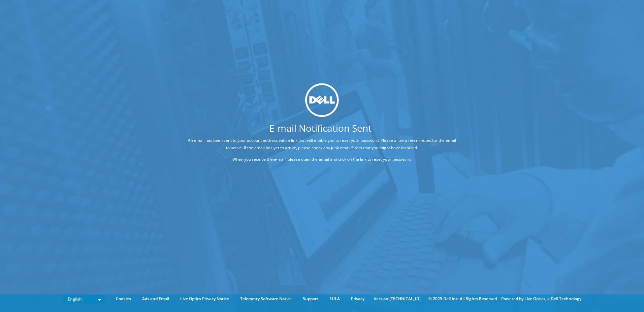  I want to click on p: An email has been sent to your account address with a link that will enable you to reset your pas..., so click(322, 144).